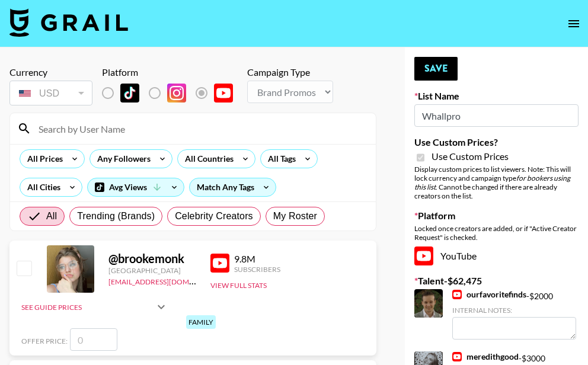 The width and height of the screenshot is (588, 365). I want to click on div: All Prices, so click(43, 159).